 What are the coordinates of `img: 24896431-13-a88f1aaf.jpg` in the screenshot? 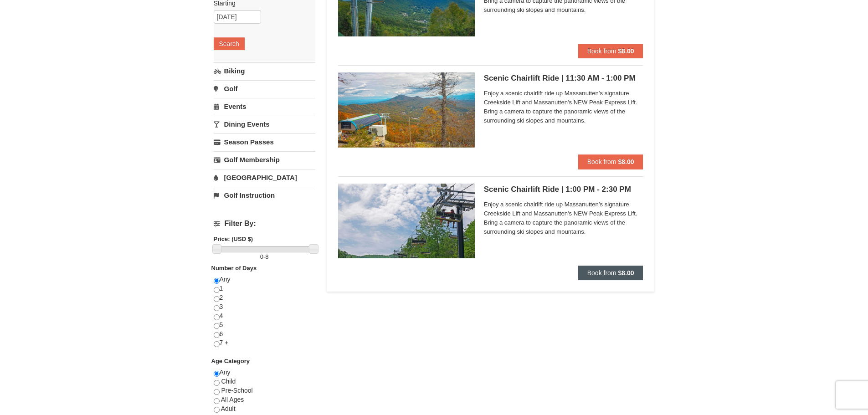 It's located at (406, 109).